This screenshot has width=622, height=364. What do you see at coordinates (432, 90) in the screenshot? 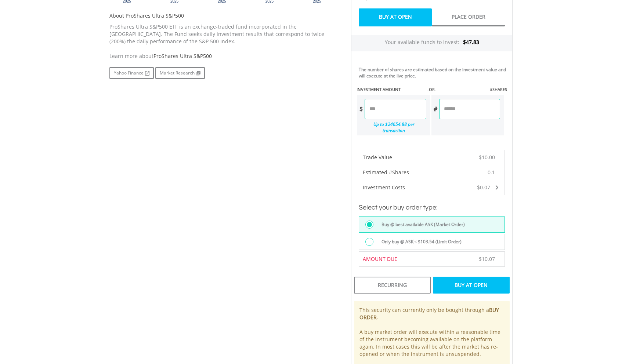
I see `label: -OR-` at bounding box center [432, 90].